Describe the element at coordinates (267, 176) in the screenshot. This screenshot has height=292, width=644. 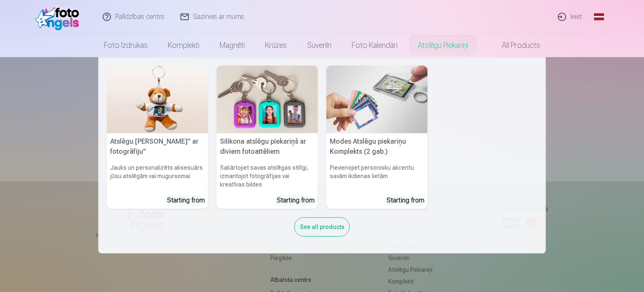
I see `h6: Sakārtojiet savas atslēgas stilīgi, izmantojot fotogrāfijas vai kreatīvas bildes` at that location.